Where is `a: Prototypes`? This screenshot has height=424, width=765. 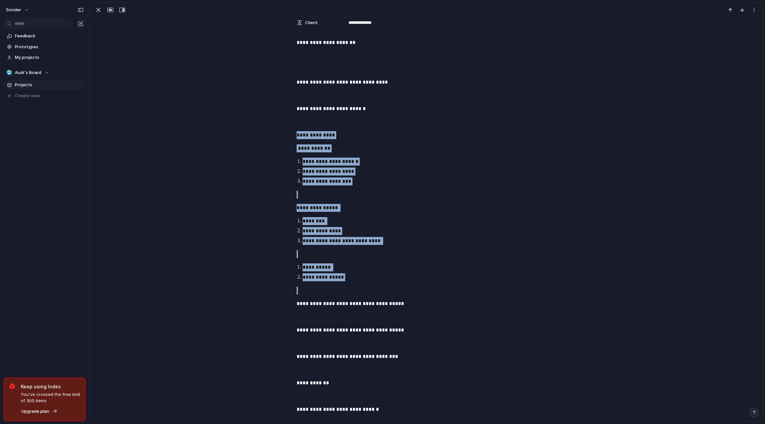
a: Prototypes is located at coordinates (45, 47).